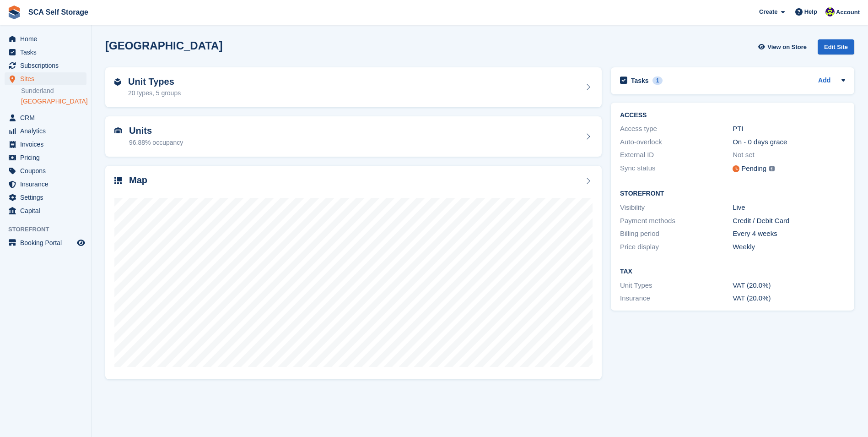  What do you see at coordinates (733, 115) in the screenshot?
I see `h2: ACCESS` at bounding box center [733, 115].